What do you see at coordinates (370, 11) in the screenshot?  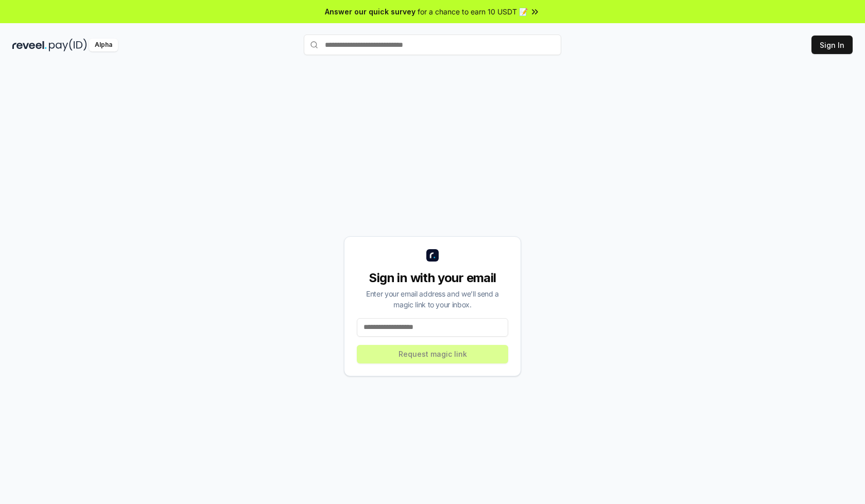 I see `span: Answer our quick survey` at bounding box center [370, 11].